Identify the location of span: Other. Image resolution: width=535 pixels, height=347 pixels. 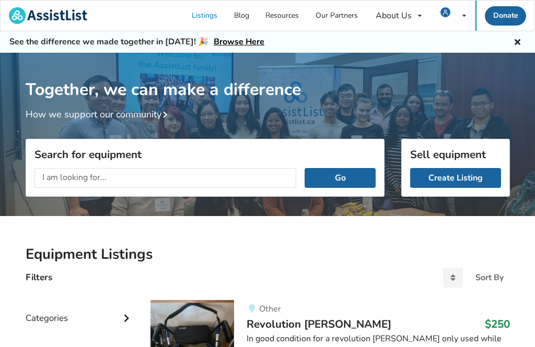
(270, 309).